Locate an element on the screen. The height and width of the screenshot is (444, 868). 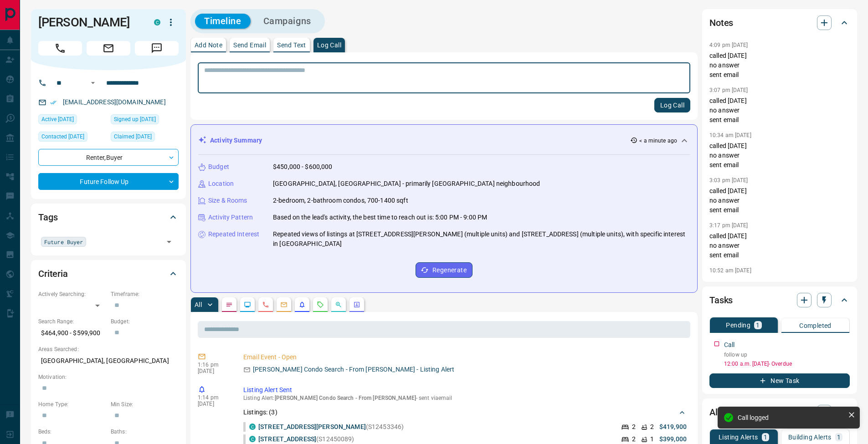
div: Listings: (3) is located at coordinates (464, 412).